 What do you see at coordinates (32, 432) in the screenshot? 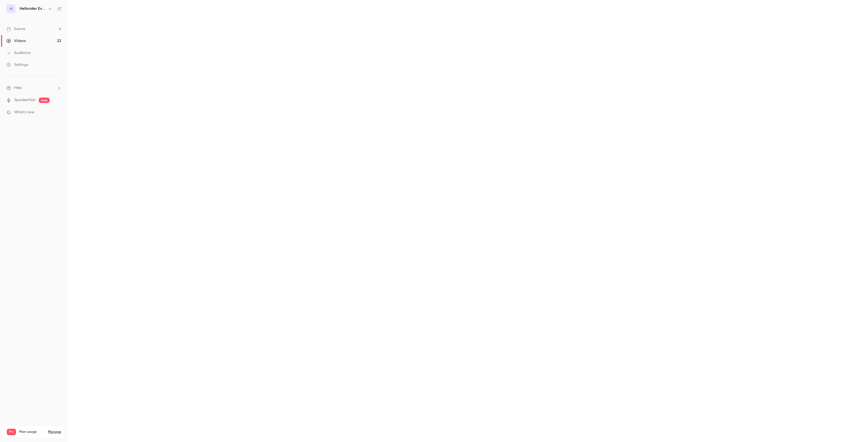
I see `span: Plan usage` at bounding box center [32, 432].